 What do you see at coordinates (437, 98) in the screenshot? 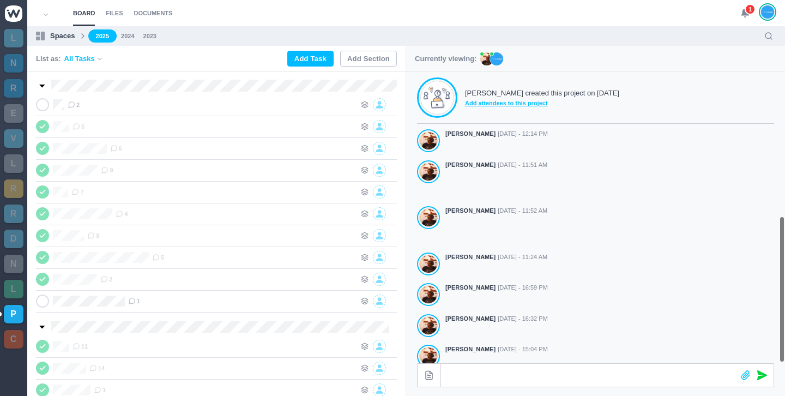
I see `img: No messages` at bounding box center [437, 98].